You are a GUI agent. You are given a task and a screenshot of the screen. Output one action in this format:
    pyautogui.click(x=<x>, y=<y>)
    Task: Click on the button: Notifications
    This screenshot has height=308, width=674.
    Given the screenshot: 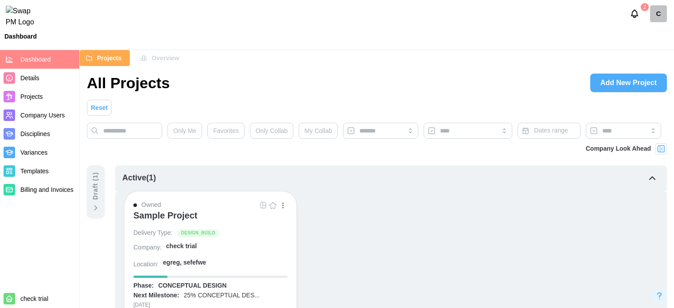 What is the action you would take?
    pyautogui.click(x=635, y=14)
    